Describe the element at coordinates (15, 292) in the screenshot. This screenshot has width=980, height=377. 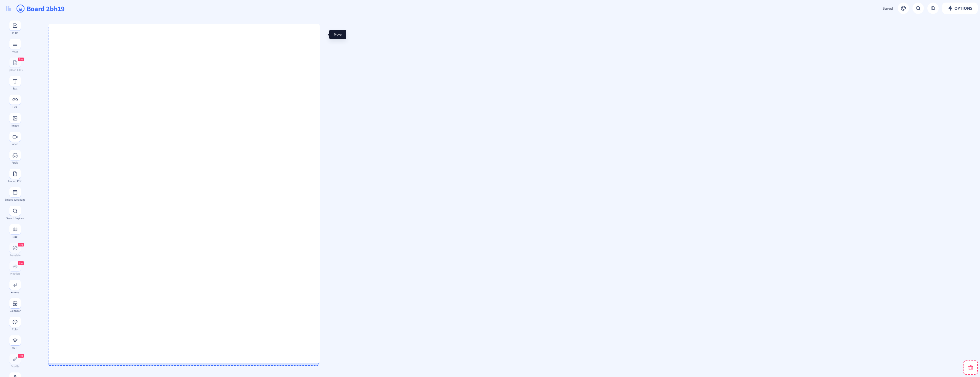
I see `div: Arrows` at that location.